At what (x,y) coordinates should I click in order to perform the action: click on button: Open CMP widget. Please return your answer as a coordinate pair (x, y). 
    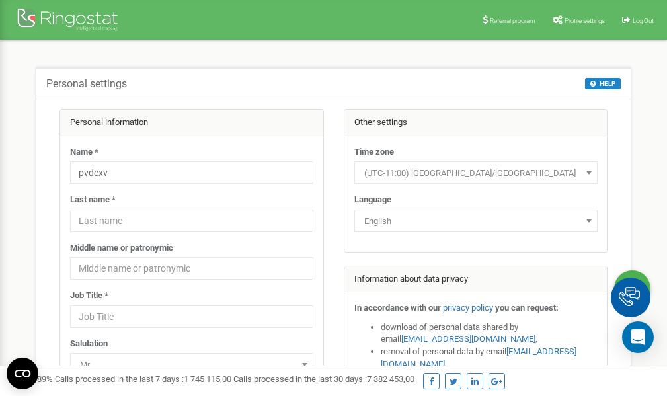
    Looking at the image, I should click on (22, 374).